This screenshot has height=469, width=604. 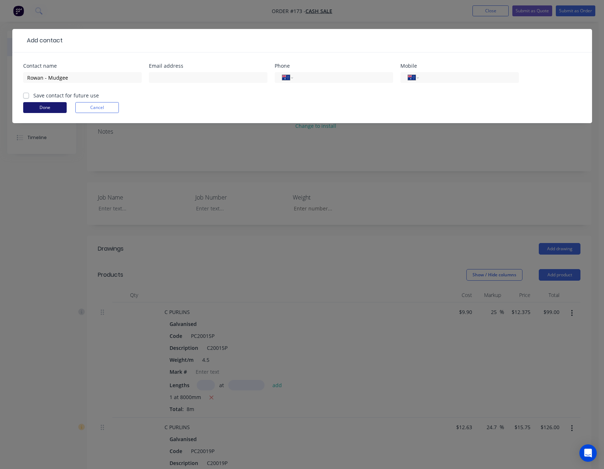 What do you see at coordinates (66, 95) in the screenshot?
I see `label: Save contact for future use` at bounding box center [66, 95].